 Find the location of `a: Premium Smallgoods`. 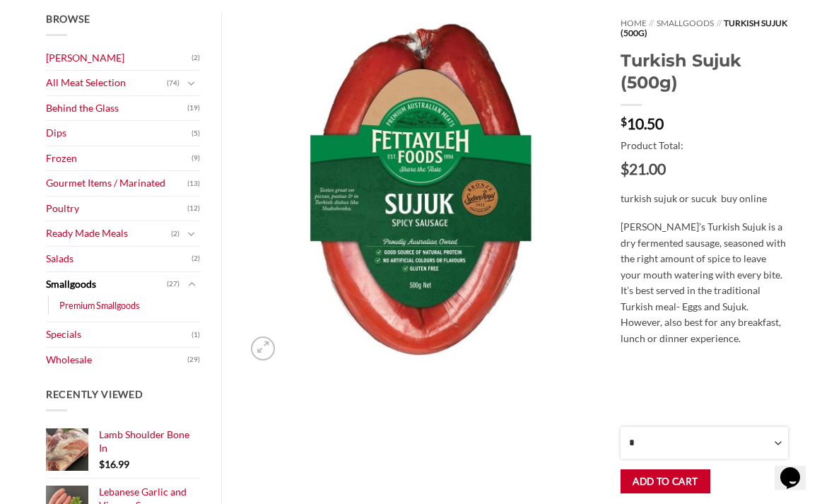

a: Premium Smallgoods is located at coordinates (100, 305).